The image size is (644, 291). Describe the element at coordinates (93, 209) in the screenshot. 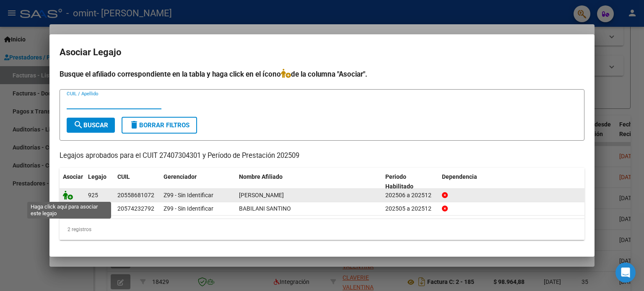

I see `span: 242` at that location.